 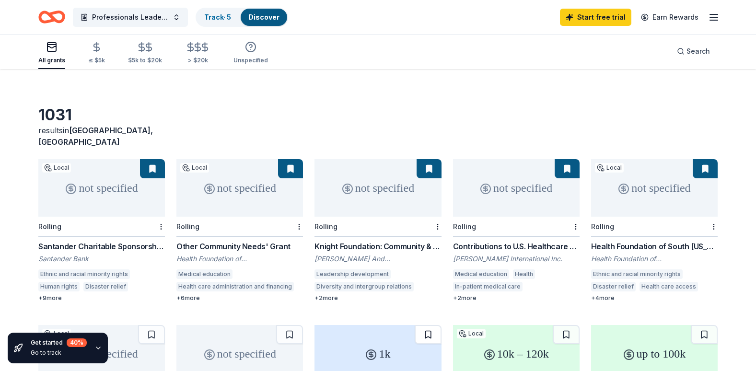 What do you see at coordinates (378, 246) in the screenshot?
I see `div: Knight Foundation: Community & National Initiatives` at bounding box center [378, 246].